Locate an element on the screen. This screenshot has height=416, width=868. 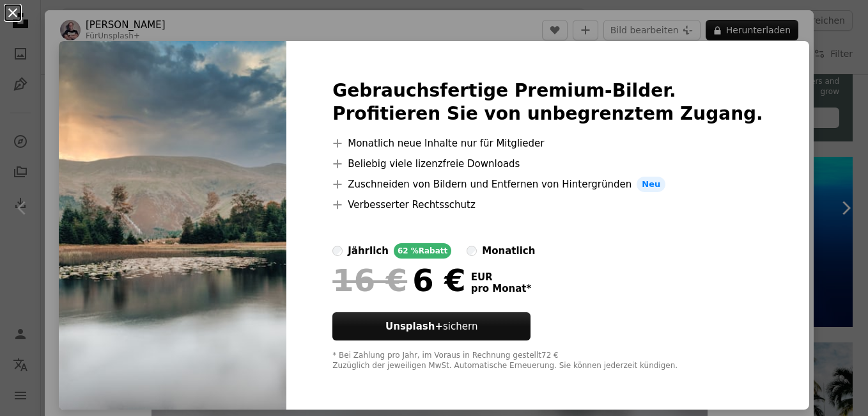
span: Neu is located at coordinates (651, 185).